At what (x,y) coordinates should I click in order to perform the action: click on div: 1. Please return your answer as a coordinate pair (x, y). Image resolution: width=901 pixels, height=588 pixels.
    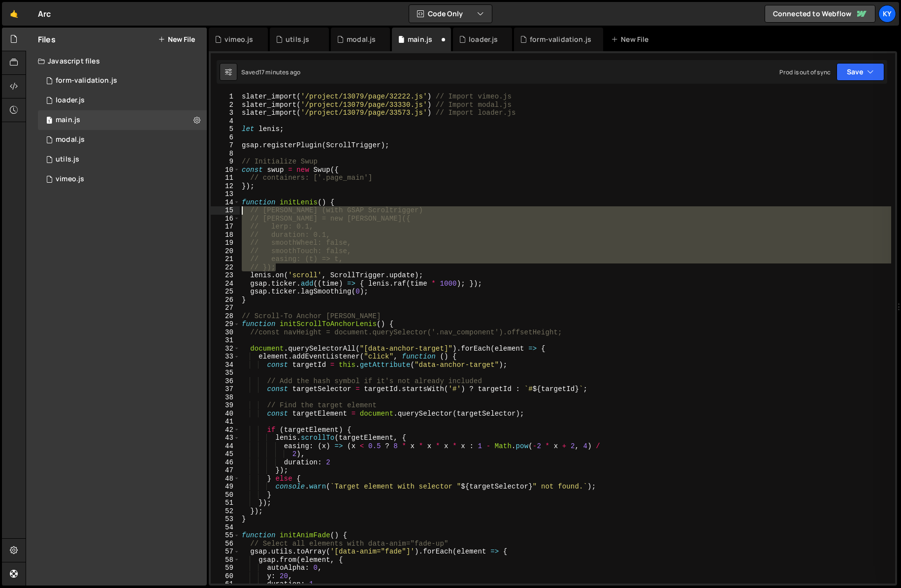
    Looking at the image, I should click on (225, 97).